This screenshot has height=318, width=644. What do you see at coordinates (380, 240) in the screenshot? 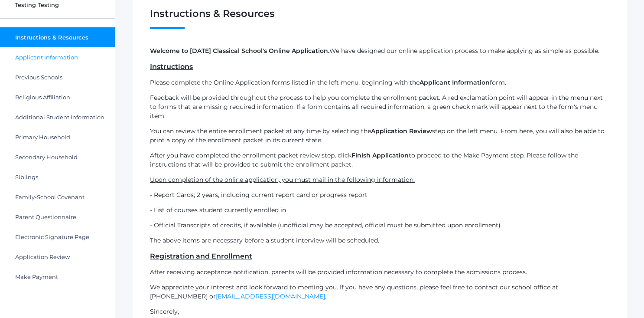
I see `p: The above items are necessary before a student interview will be scheduled.` at bounding box center [380, 240].